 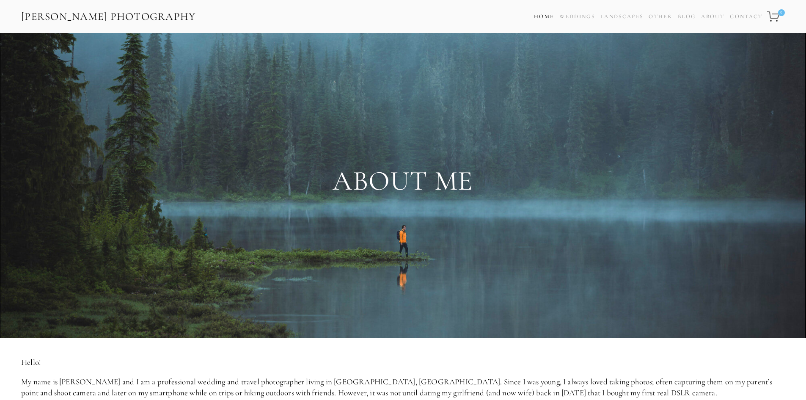 What do you see at coordinates (746, 16) in the screenshot?
I see `a: Contact` at bounding box center [746, 16].